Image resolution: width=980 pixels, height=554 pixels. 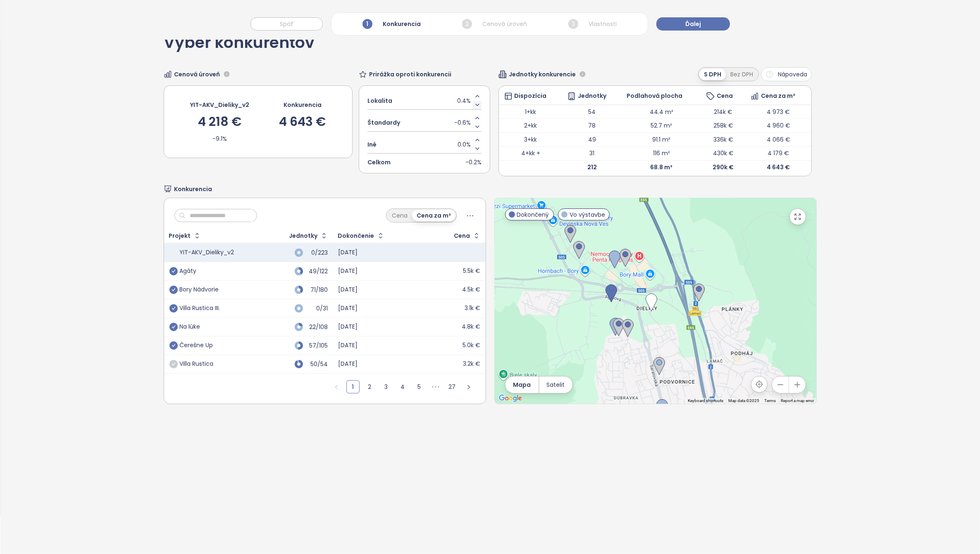 I want to click on a: 5, so click(x=419, y=387).